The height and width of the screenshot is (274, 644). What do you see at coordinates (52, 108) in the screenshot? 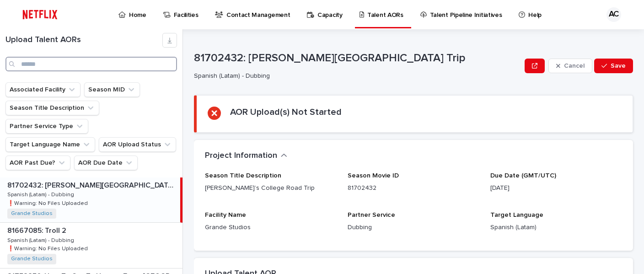
I see `button: Season Title Description` at bounding box center [52, 108].